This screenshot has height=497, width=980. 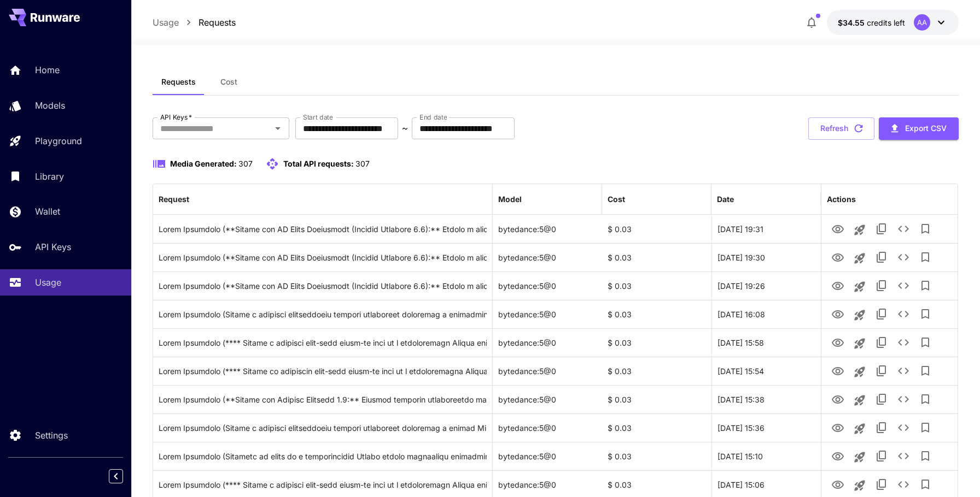 What do you see at coordinates (218, 23) in the screenshot?
I see `a: Requests` at bounding box center [218, 23].